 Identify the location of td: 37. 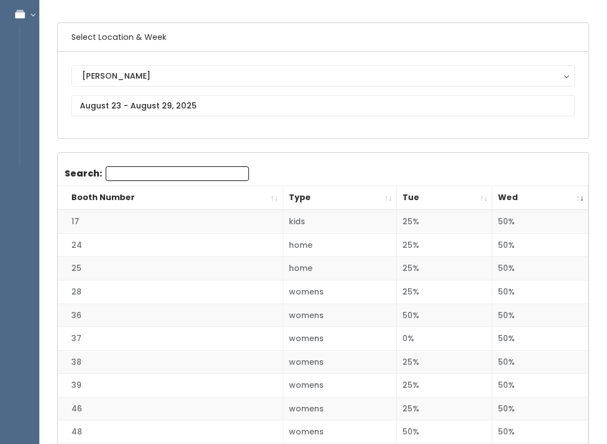
(170, 339).